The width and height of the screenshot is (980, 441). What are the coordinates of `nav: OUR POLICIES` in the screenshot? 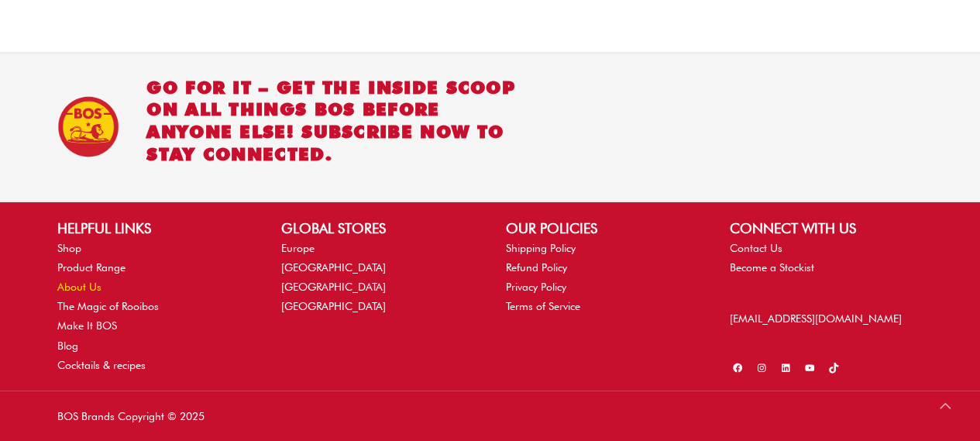 It's located at (602, 278).